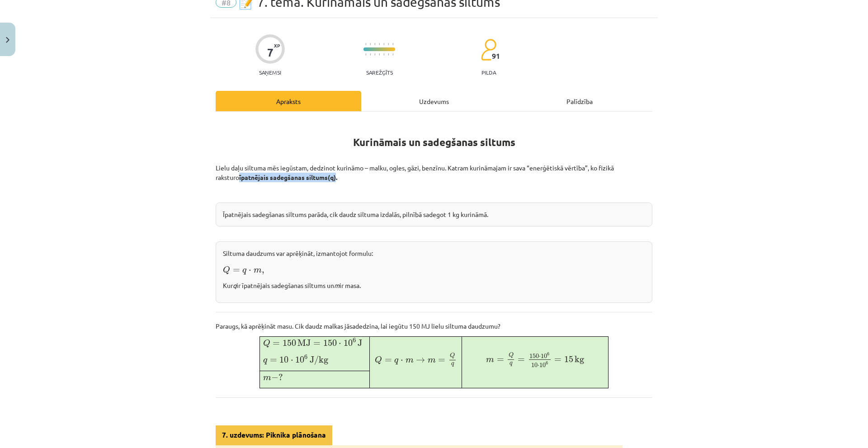  Describe the element at coordinates (496, 56) in the screenshot. I see `span: 91` at that location.